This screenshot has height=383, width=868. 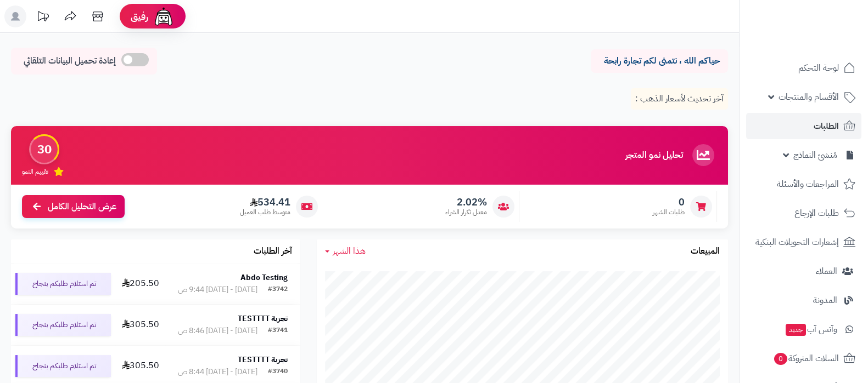 I want to click on span: مُنشئ النماذج, so click(x=815, y=155).